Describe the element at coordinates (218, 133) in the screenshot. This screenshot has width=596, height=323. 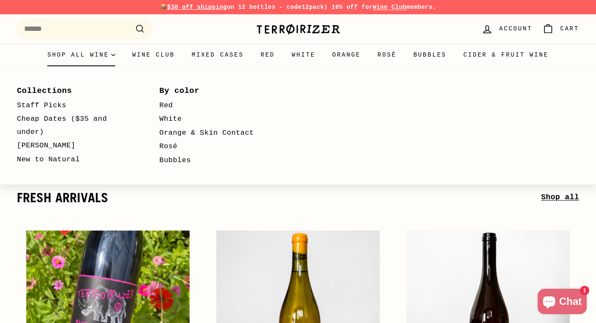
I see `a: Orange & Skin Contact` at that location.